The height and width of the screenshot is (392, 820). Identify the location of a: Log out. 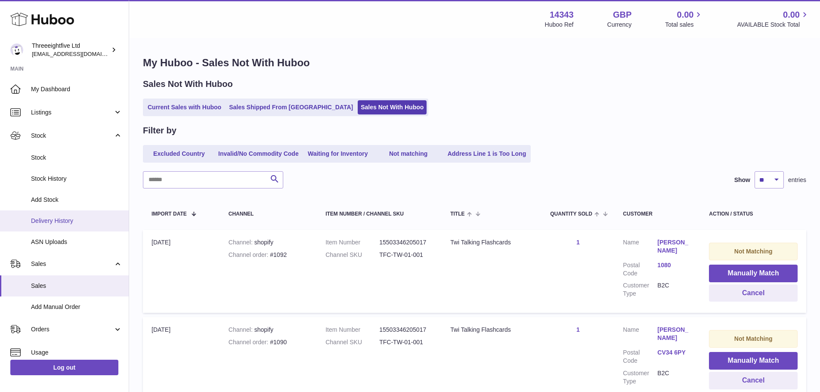
(64, 368).